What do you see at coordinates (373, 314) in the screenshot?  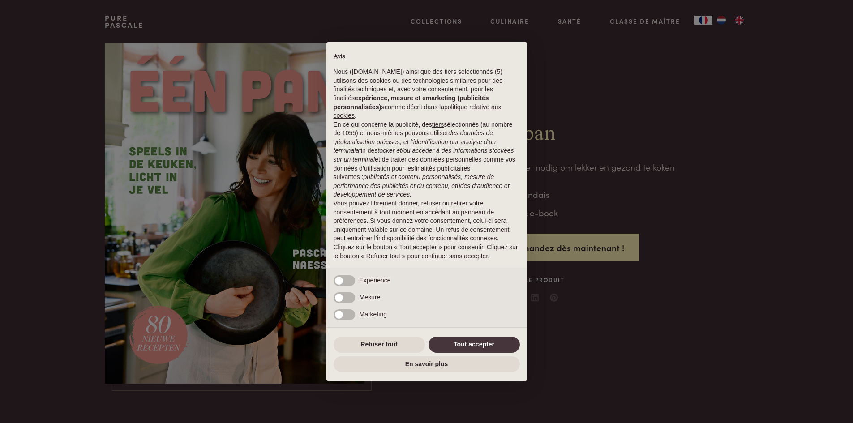 I see `span: Marketing` at bounding box center [373, 314].